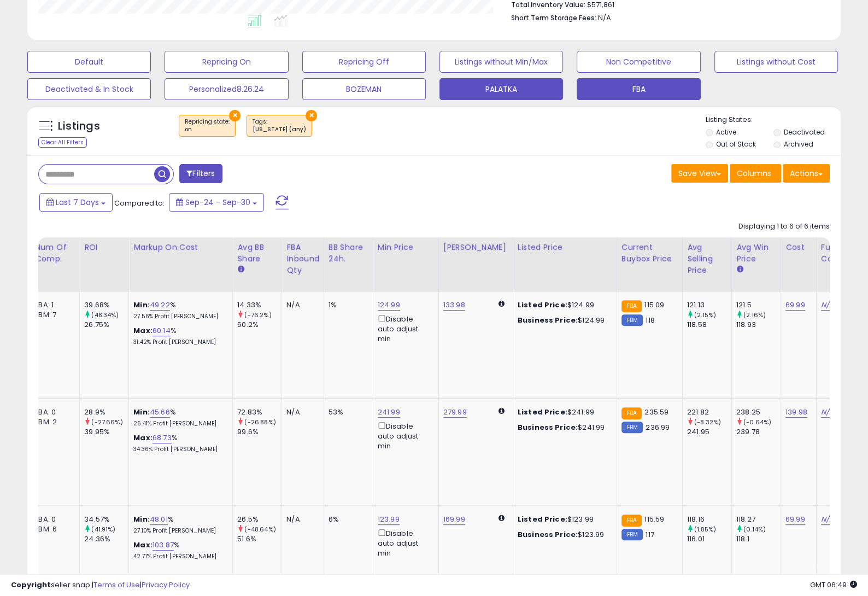  Describe the element at coordinates (53, 422) in the screenshot. I see `div: FBM: 2` at that location.